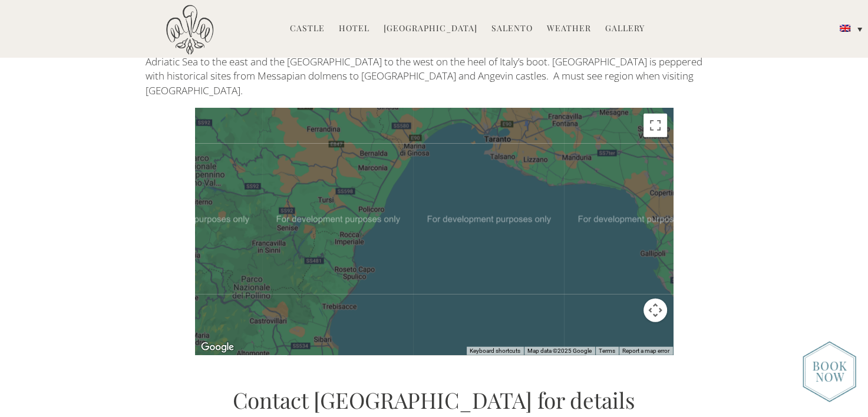  What do you see at coordinates (845, 28) in the screenshot?
I see `img: English` at bounding box center [845, 28].